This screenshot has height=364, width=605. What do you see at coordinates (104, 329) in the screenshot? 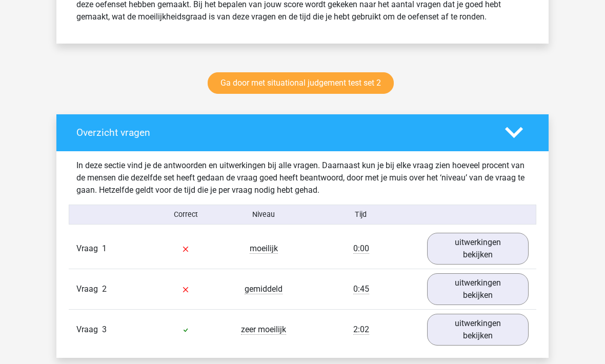
I see `span: 3` at bounding box center [104, 329].